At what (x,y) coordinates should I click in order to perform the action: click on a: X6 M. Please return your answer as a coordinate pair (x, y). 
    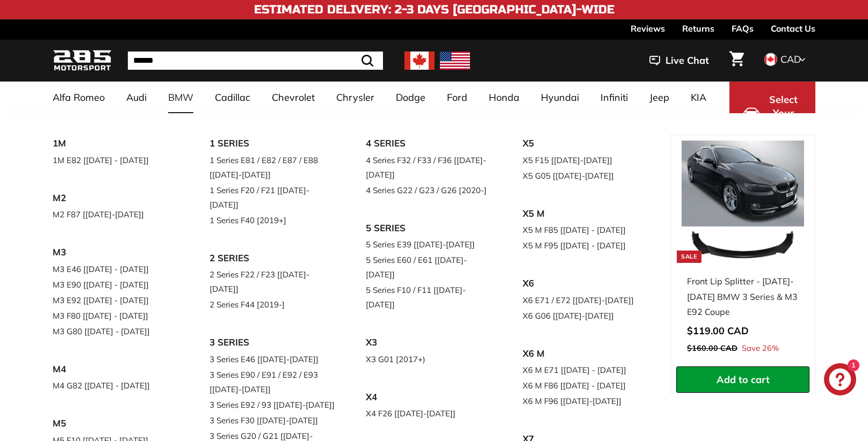
    Looking at the image, I should click on (586, 354).